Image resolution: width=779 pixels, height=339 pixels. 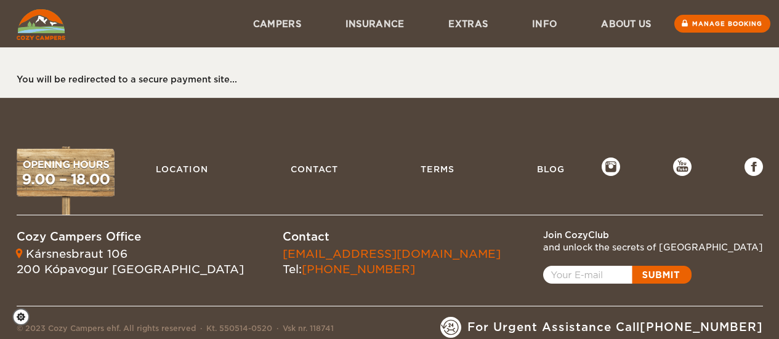 I want to click on a: Open popup, so click(x=617, y=275).